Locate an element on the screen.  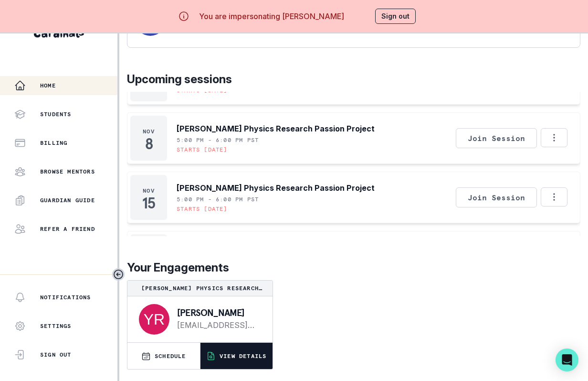
p: Your Engagements is located at coordinates (354, 268).